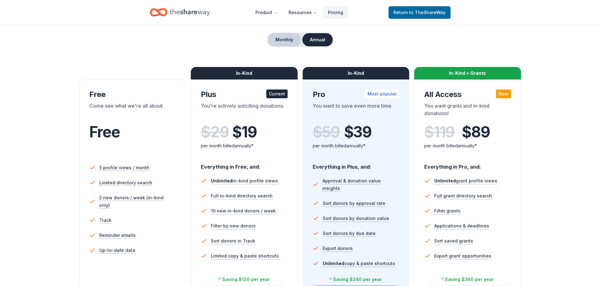 The height and width of the screenshot is (286, 600). Describe the element at coordinates (503, 94) in the screenshot. I see `div: New` at that location.